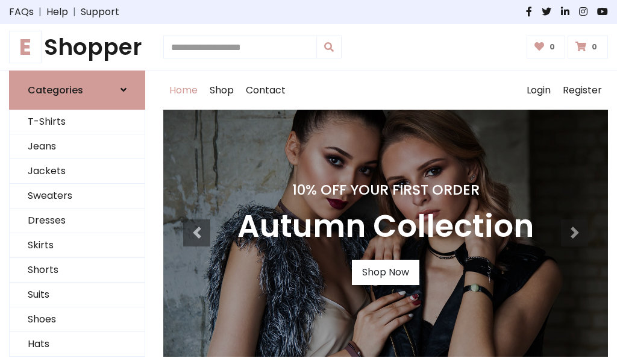 The image size is (617, 364). Describe the element at coordinates (386, 189) in the screenshot. I see `h4: 10% Off Your First Order` at that location.